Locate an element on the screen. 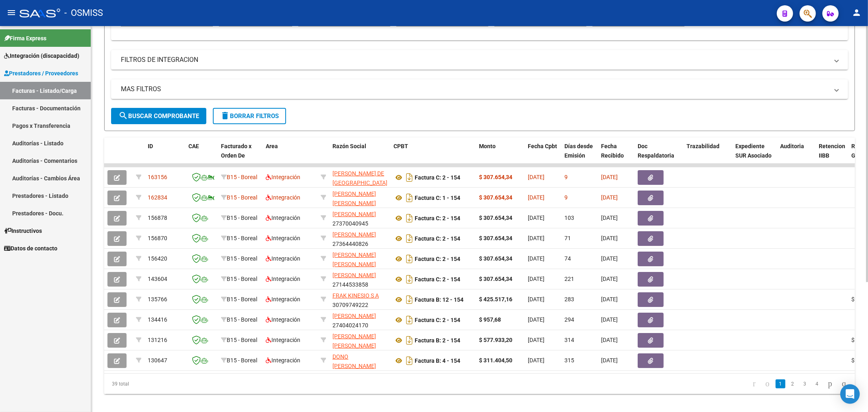 The image size is (868, 412). datatable-header-cell: Doc Respaldatoria is located at coordinates (659, 156).